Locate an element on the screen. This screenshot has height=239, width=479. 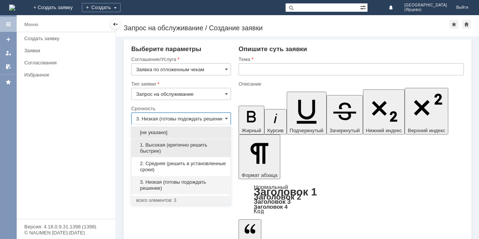
button: Верхний индекс is located at coordinates (427, 111).